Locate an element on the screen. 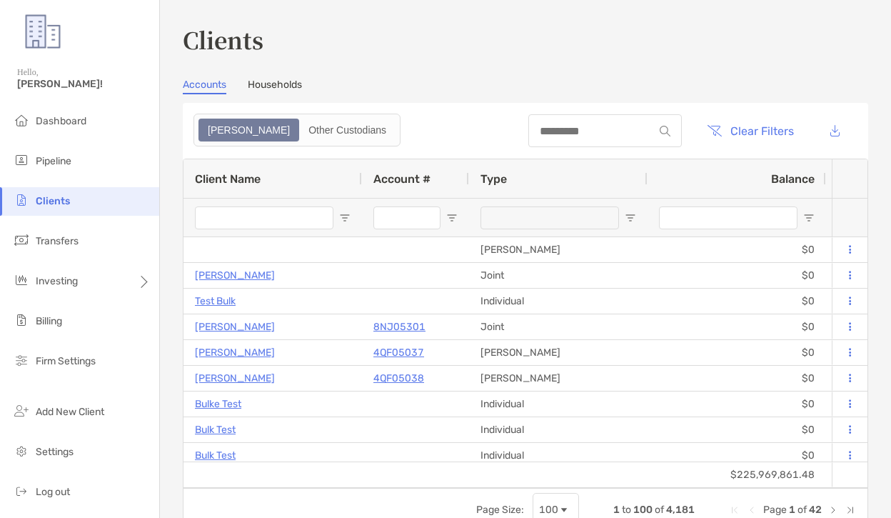 This screenshot has width=891, height=518. img: firm-settings icon is located at coordinates (21, 360).